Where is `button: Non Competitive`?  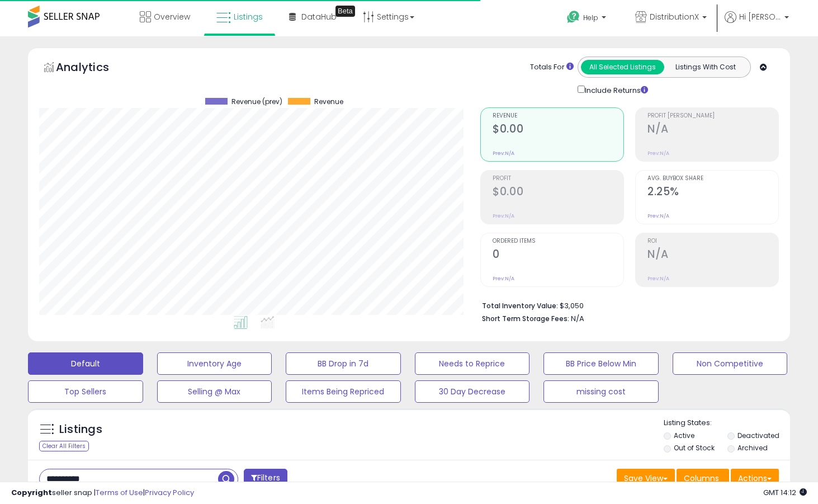
button: Non Competitive is located at coordinates (730, 363).